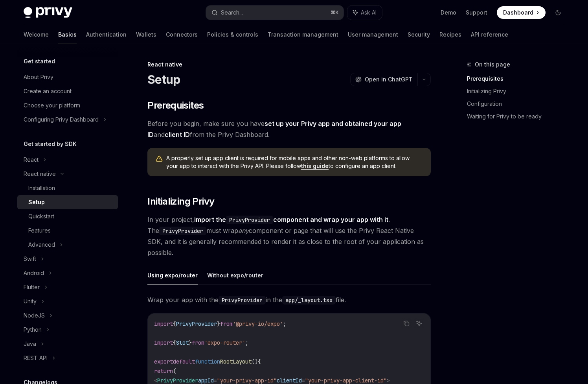  What do you see at coordinates (42, 245) in the screenshot?
I see `div: Advanced` at bounding box center [42, 245].